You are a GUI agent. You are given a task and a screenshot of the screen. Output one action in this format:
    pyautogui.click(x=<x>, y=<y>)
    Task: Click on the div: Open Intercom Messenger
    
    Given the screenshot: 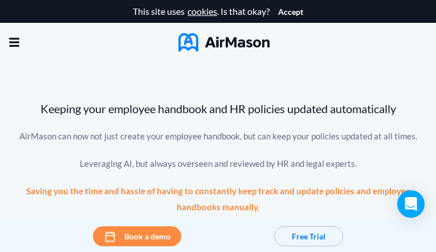 What is the action you would take?
    pyautogui.click(x=411, y=204)
    